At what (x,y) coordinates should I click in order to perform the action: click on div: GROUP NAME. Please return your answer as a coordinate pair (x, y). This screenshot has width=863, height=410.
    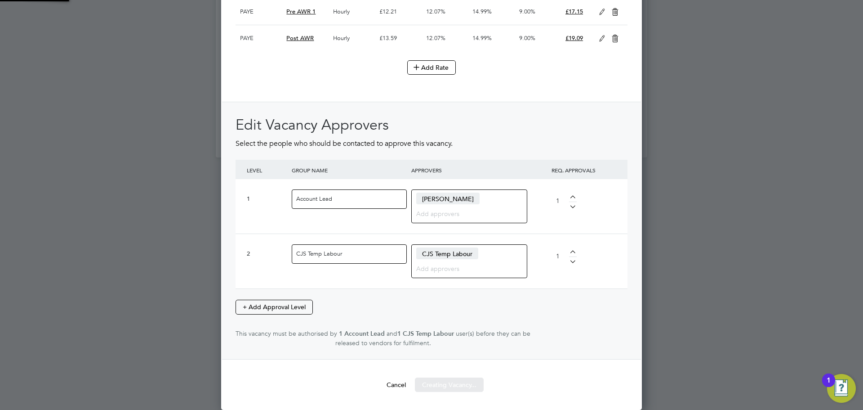
    Looking at the image, I should click on (349, 170).